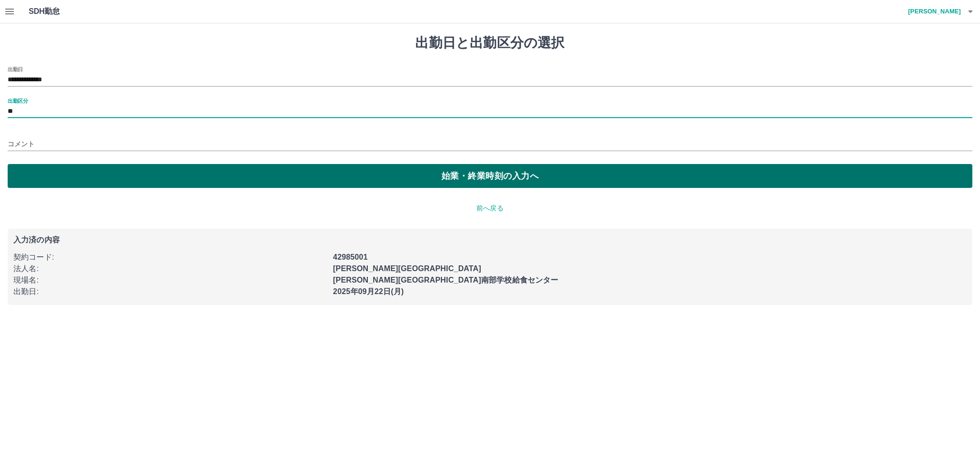 This screenshot has height=471, width=980. I want to click on label: 出勤区分, so click(18, 101).